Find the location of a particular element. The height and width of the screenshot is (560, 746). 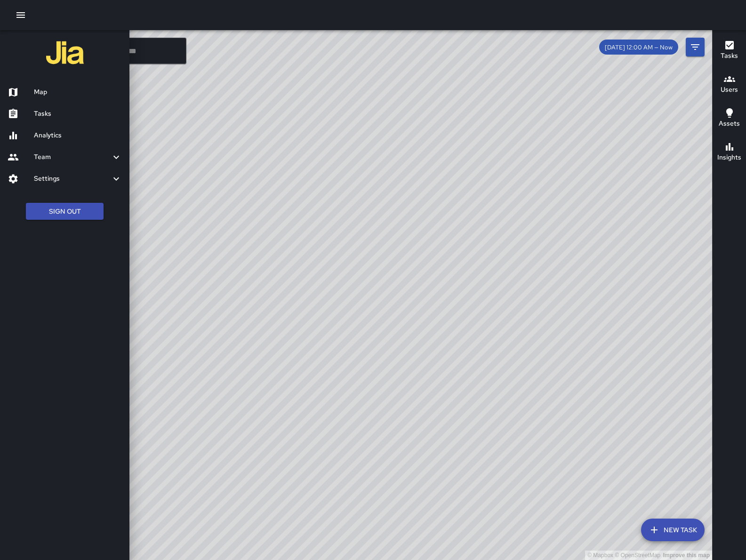

h6: Map is located at coordinates (78, 92).